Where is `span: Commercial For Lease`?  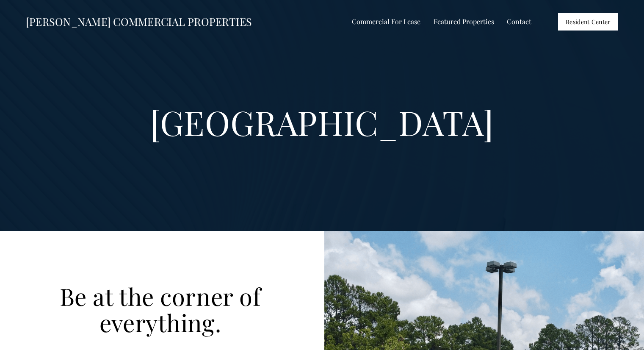
span: Commercial For Lease is located at coordinates (386, 21).